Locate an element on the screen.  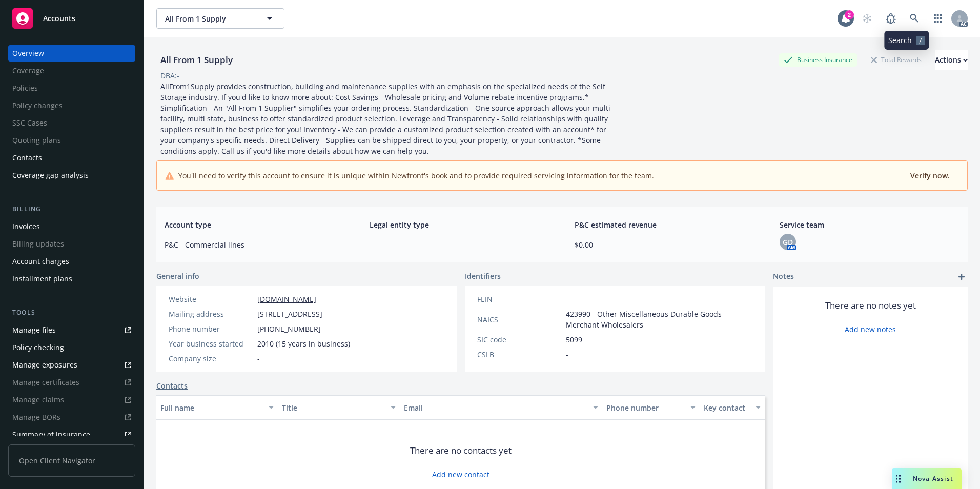
span: Manage exposures is located at coordinates (72, 365).